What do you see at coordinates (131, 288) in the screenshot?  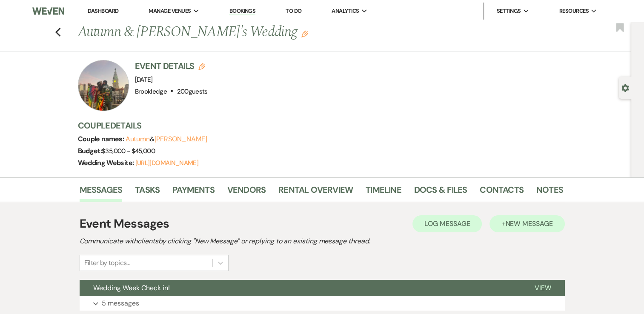 I see `span: Wedding Week Check in!` at bounding box center [131, 288].